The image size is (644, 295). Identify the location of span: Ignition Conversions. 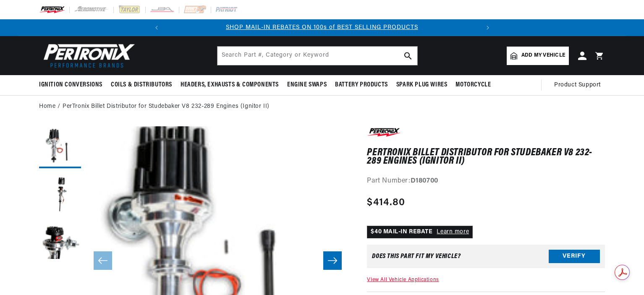
(70, 85).